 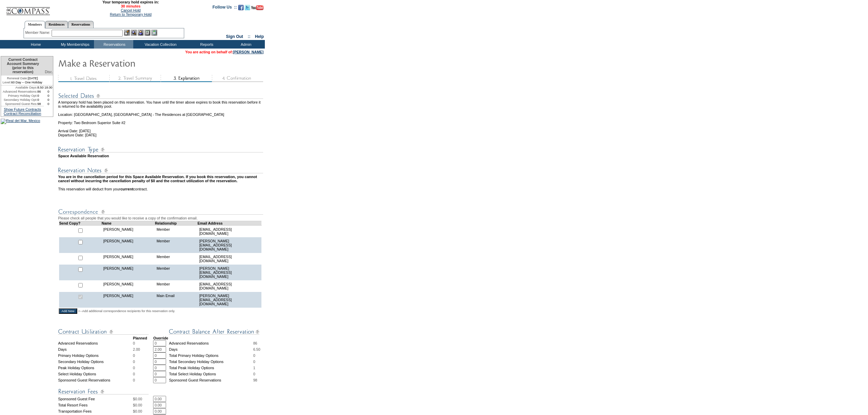 I want to click on a: Members, so click(x=34, y=25).